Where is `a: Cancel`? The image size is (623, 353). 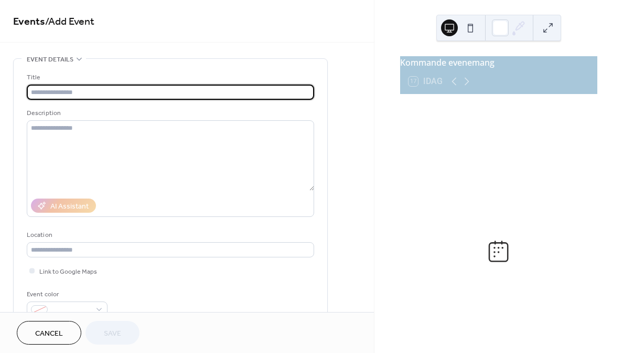
a: Cancel is located at coordinates (49, 332).